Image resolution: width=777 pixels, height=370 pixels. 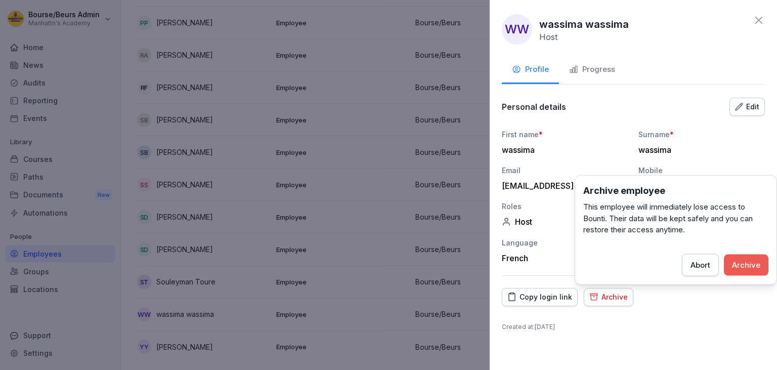 What do you see at coordinates (701, 170) in the screenshot?
I see `div: Mobile` at bounding box center [701, 170].